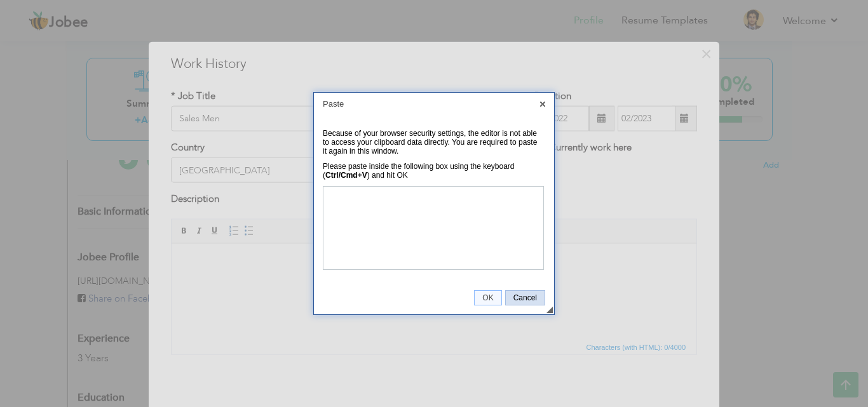 Image resolution: width=868 pixels, height=407 pixels. Describe the element at coordinates (543, 104) in the screenshot. I see `a: Close` at that location.